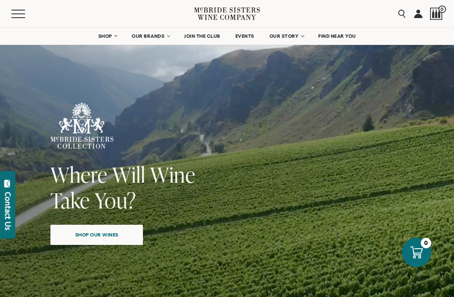  Describe the element at coordinates (8, 211) in the screenshot. I see `div: Contact Us` at that location.